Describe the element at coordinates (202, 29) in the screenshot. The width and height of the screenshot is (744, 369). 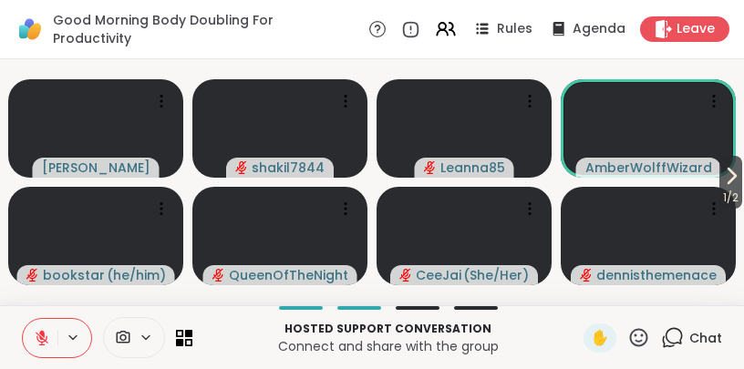
I see `span: Good Morning Body Doubling For Productivity` at that location.